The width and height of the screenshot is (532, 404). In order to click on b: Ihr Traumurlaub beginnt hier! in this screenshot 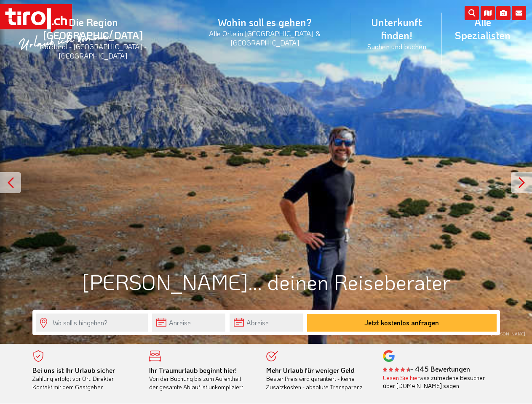, I will do `click(193, 370)`.